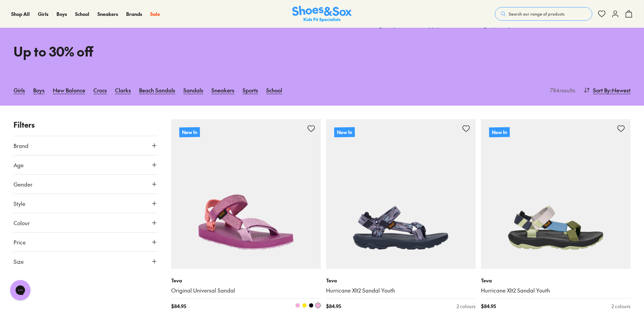 Image resolution: width=644 pixels, height=323 pixels. I want to click on span: Age, so click(19, 165).